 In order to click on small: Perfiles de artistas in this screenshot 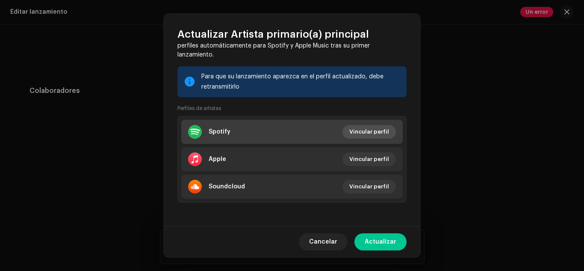, I will do `click(199, 108)`.